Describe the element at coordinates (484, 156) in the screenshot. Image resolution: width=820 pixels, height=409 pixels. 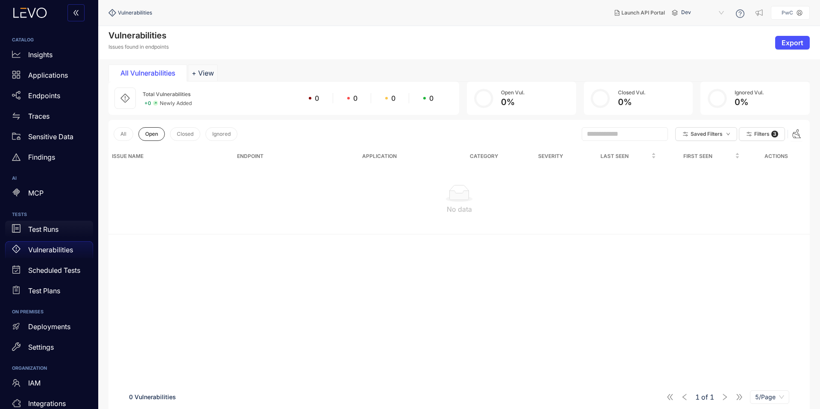
I see `th: Category` at that location.